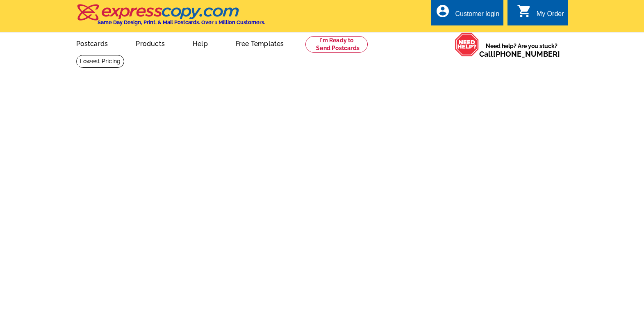 Image resolution: width=644 pixels, height=315 pixels. What do you see at coordinates (477, 16) in the screenshot?
I see `div: Customer login` at bounding box center [477, 16].